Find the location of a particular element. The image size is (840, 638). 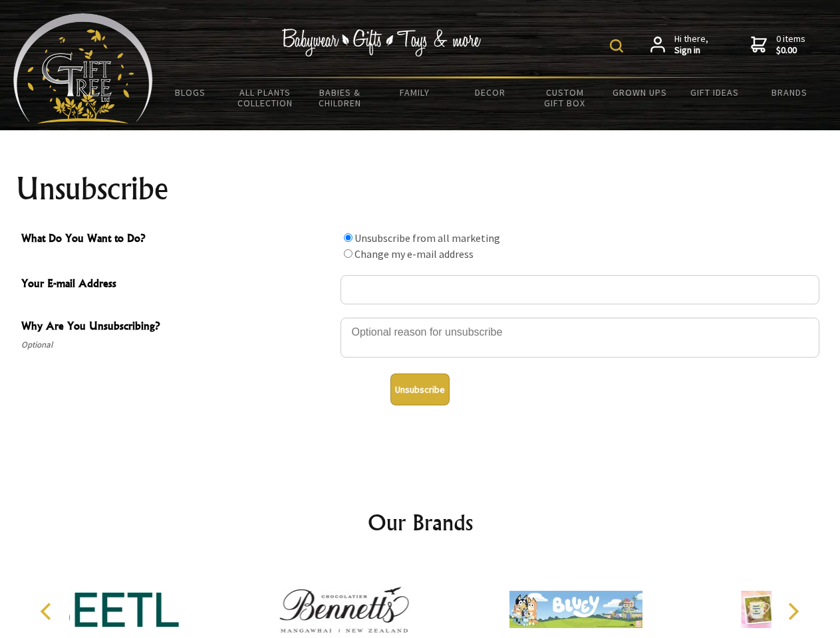

a: All Plants Collection is located at coordinates (265, 98).